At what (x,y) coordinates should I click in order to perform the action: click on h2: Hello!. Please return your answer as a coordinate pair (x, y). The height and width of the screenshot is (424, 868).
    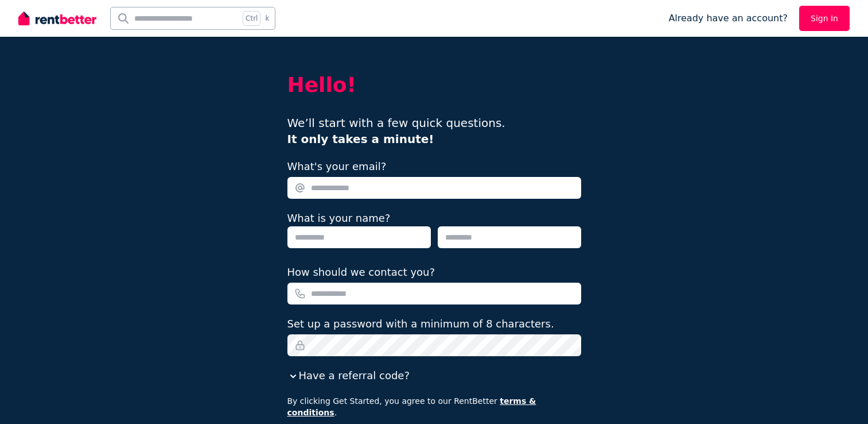
    Looking at the image, I should click on (434, 85).